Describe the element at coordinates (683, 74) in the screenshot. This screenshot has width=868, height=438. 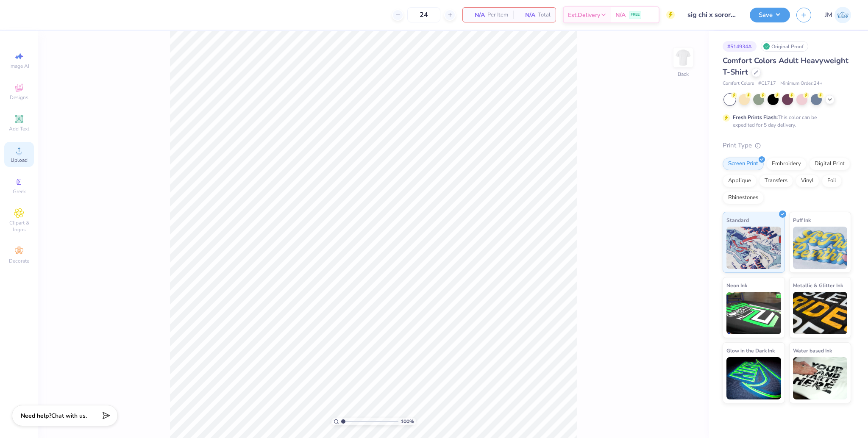
I see `div: Back` at that location.